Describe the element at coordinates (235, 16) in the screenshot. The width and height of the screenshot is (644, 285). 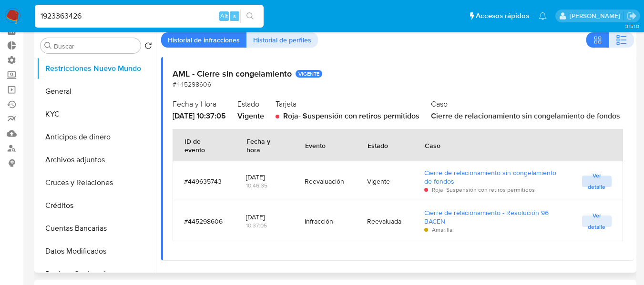
I see `span: s` at that location.